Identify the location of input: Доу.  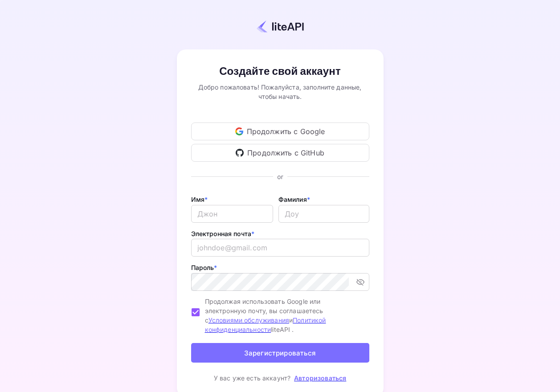
(324, 214).